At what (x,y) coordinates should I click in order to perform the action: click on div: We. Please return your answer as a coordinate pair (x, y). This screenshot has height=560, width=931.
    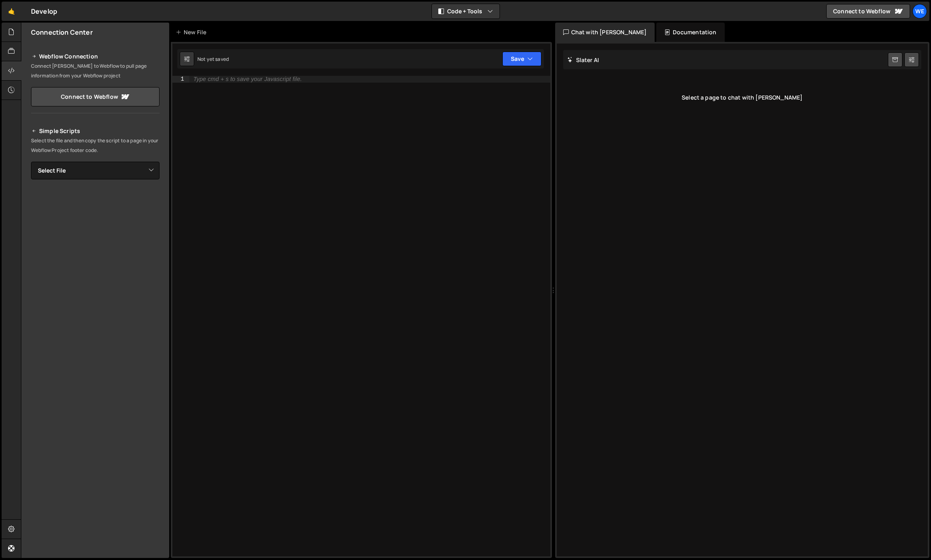
    Looking at the image, I should click on (920, 11).